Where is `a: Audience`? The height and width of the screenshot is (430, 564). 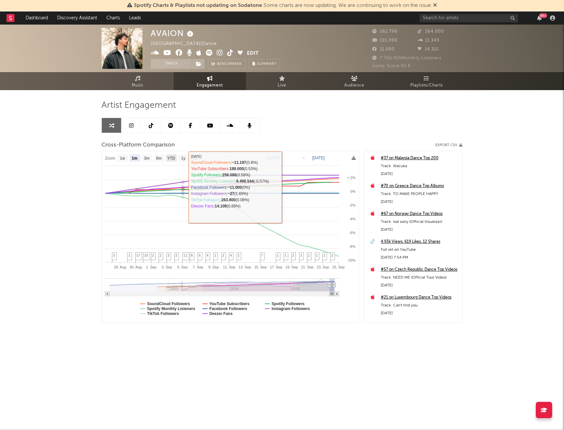
a: Audience is located at coordinates (354, 81).